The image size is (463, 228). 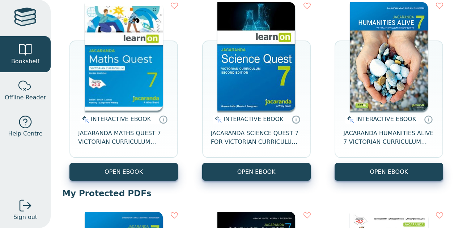 I want to click on span: Help Centre, so click(x=25, y=134).